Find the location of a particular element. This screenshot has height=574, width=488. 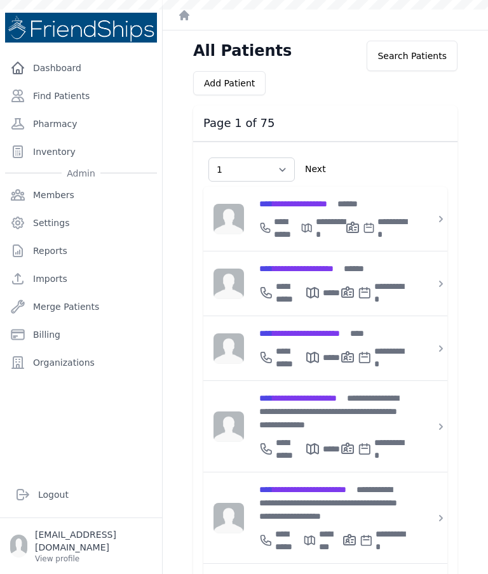

img: Medical Missions EMR is located at coordinates (81, 27).